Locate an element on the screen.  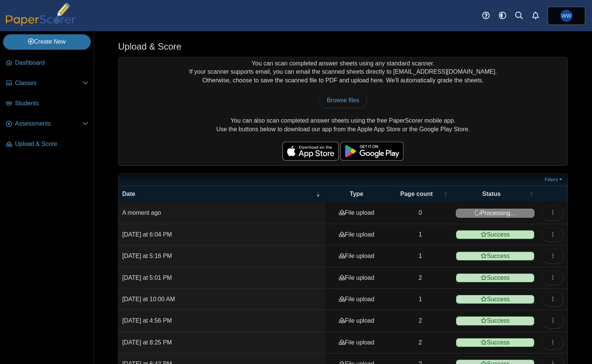
time: Sep 16, 2025 at 10:00 AM is located at coordinates (148, 299).